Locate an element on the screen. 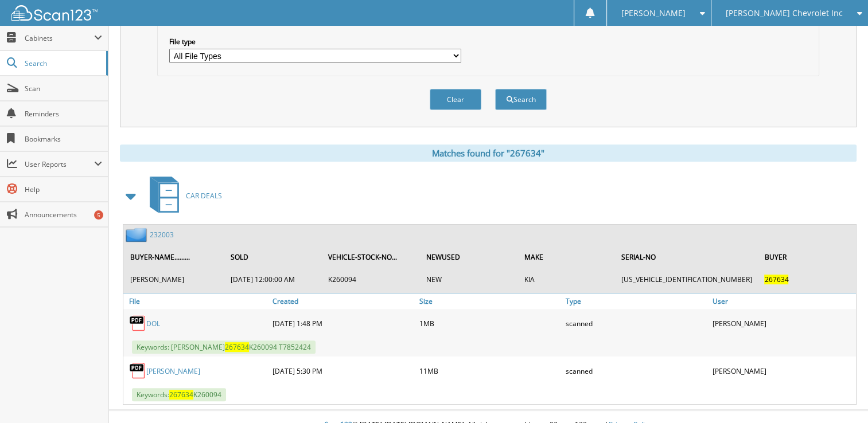 The height and width of the screenshot is (423, 868). div: 1MB is located at coordinates (490, 324).